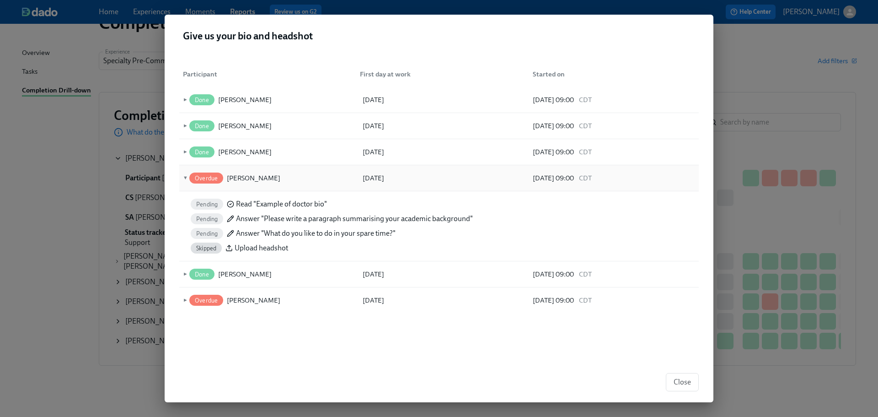 This screenshot has width=878, height=417. I want to click on h4: Give us your bio and headshot, so click(248, 36).